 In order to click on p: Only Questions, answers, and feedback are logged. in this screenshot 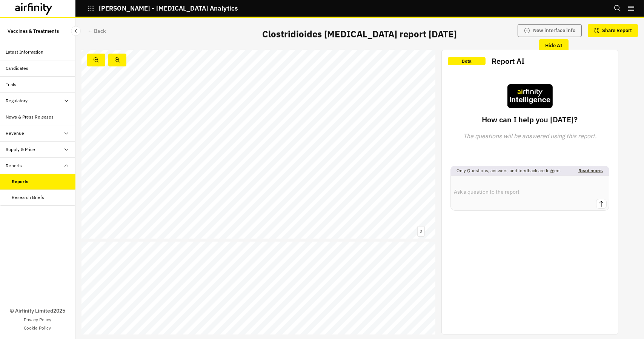, I will do `click(509, 170)`.